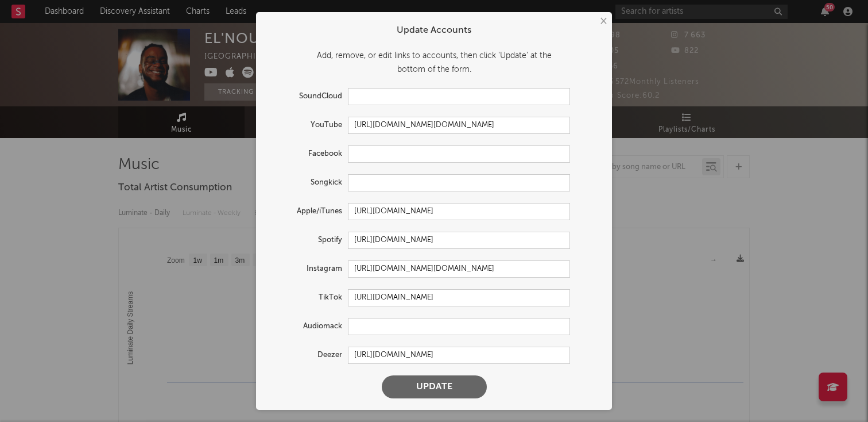  What do you see at coordinates (308, 355) in the screenshot?
I see `label: Deezer` at bounding box center [308, 355].